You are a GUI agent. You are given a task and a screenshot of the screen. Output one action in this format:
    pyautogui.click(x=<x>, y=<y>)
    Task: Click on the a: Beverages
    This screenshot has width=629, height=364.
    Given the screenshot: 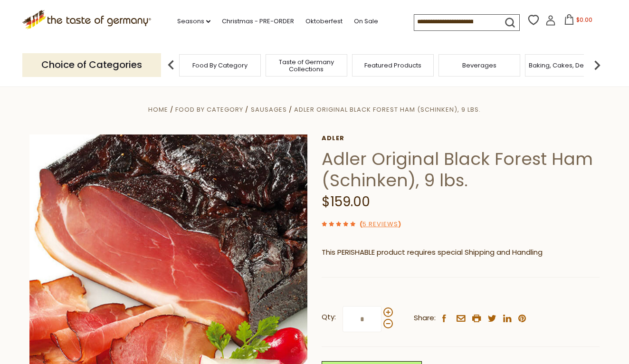 What is the action you would take?
    pyautogui.click(x=479, y=65)
    